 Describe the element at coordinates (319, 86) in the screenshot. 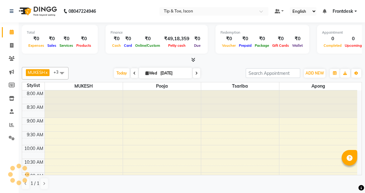

I see `span: Apong` at that location.